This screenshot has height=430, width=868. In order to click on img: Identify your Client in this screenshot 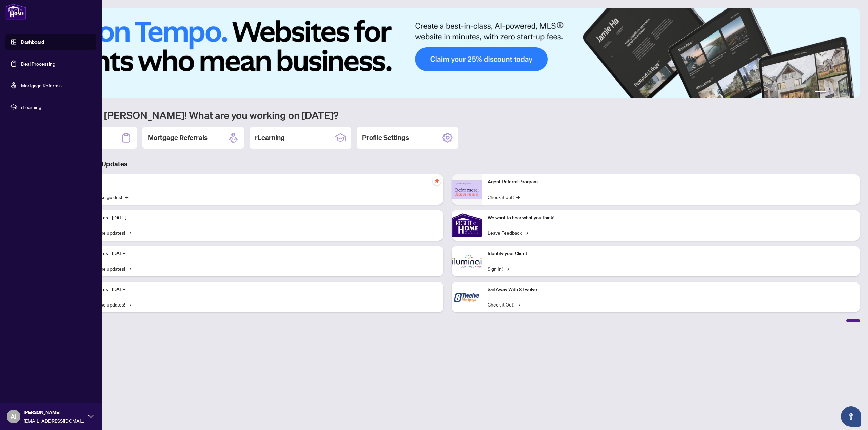, I will do `click(467, 261)`.